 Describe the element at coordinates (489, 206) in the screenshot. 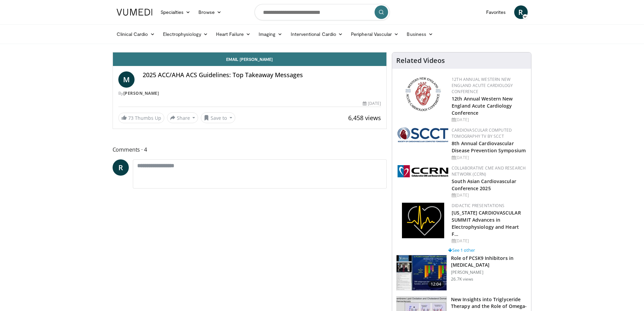

I see `div: Didactic Presentations` at that location.